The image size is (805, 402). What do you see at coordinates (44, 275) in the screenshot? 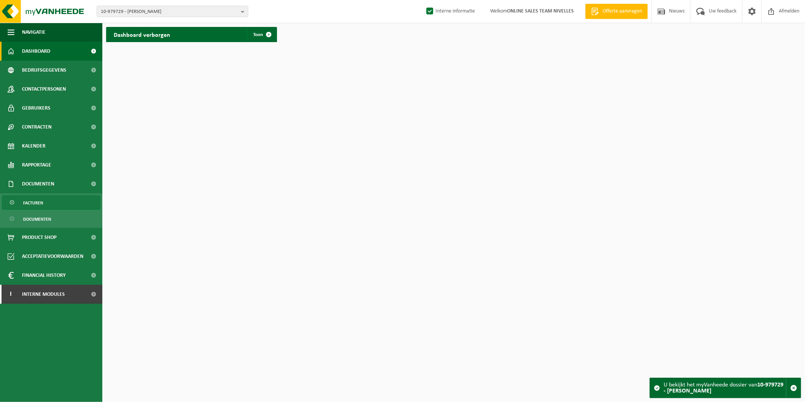
I see `span: Financial History` at bounding box center [44, 275].